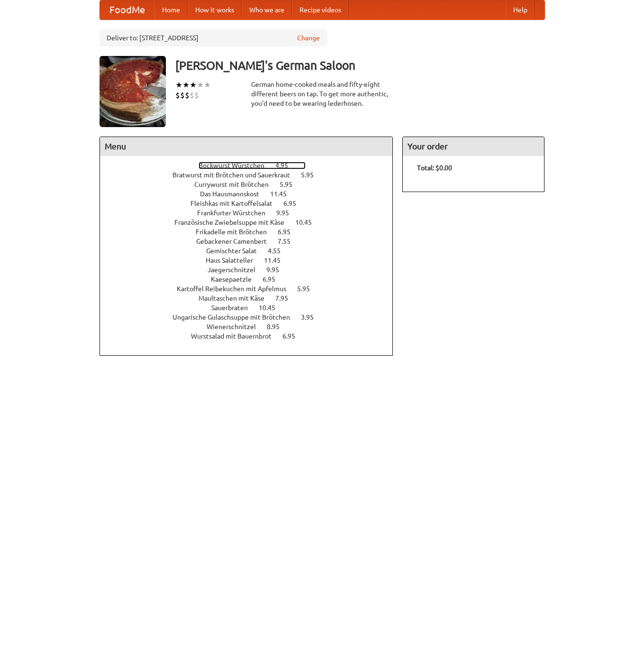  I want to click on span: Bockwurst Würstchen, so click(236, 165).